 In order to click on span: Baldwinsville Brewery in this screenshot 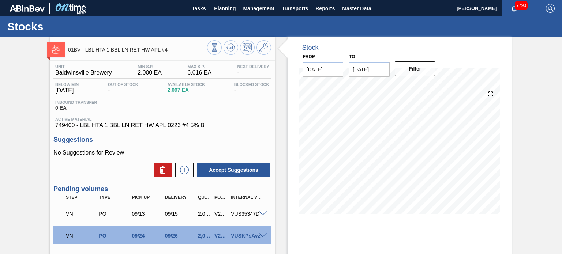, I will do `click(83, 73)`.